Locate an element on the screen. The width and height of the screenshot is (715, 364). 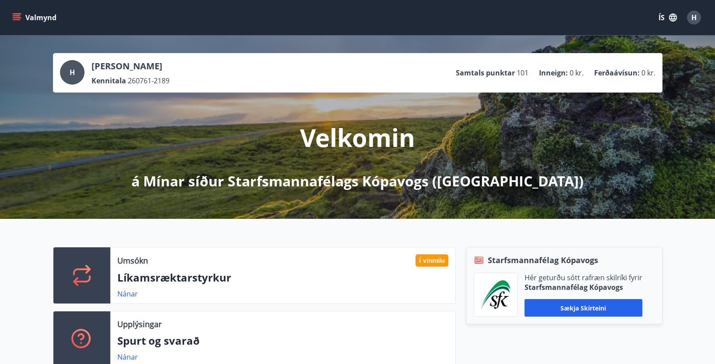
p: Samtals punktar is located at coordinates (485, 73).